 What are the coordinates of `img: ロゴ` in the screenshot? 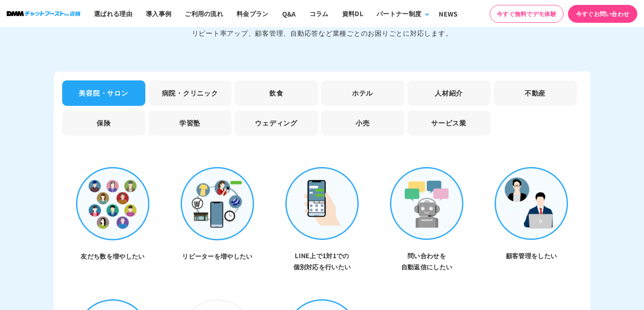 It's located at (43, 14).